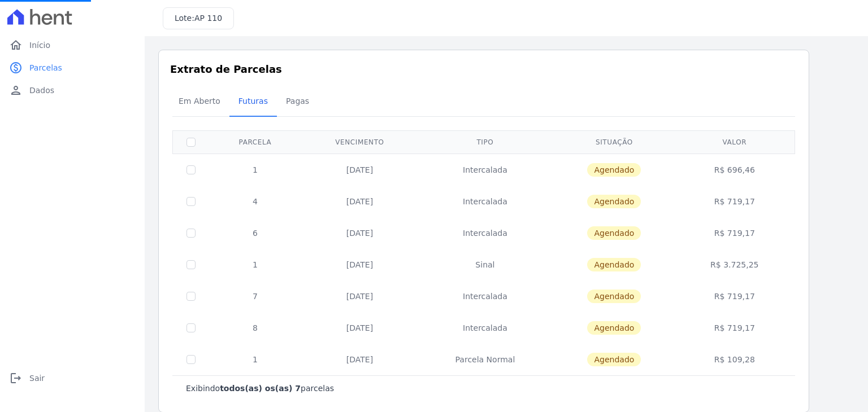 This screenshot has height=412, width=868. Describe the element at coordinates (260, 388) in the screenshot. I see `b: todos(as) os(as) 7` at that location.